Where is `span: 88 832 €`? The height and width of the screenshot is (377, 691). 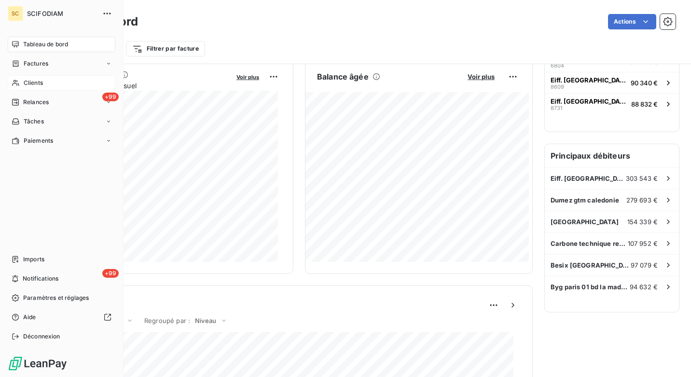 span: 88 832 € is located at coordinates (644, 104).